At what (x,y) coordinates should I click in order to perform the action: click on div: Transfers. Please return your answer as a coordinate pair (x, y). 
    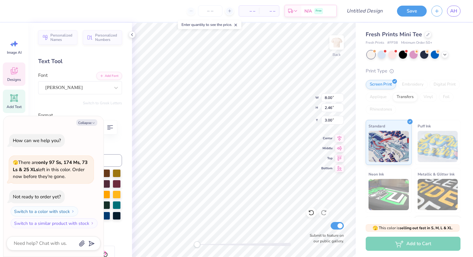
    Looking at the image, I should click on (405, 97).